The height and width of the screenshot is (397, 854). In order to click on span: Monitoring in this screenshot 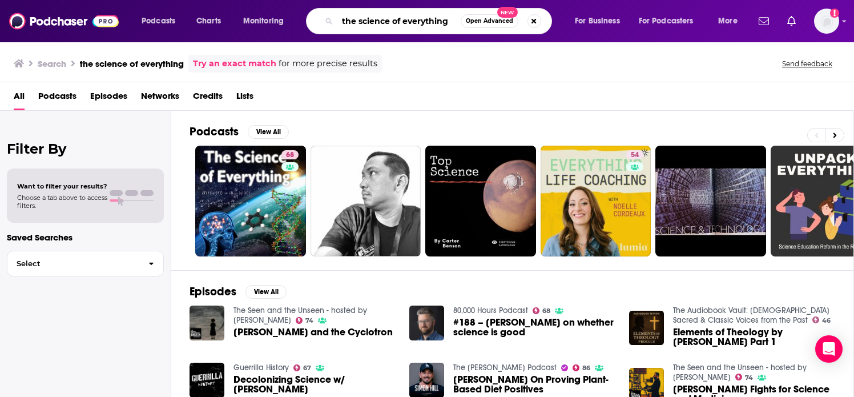, I will do `click(263, 21)`.